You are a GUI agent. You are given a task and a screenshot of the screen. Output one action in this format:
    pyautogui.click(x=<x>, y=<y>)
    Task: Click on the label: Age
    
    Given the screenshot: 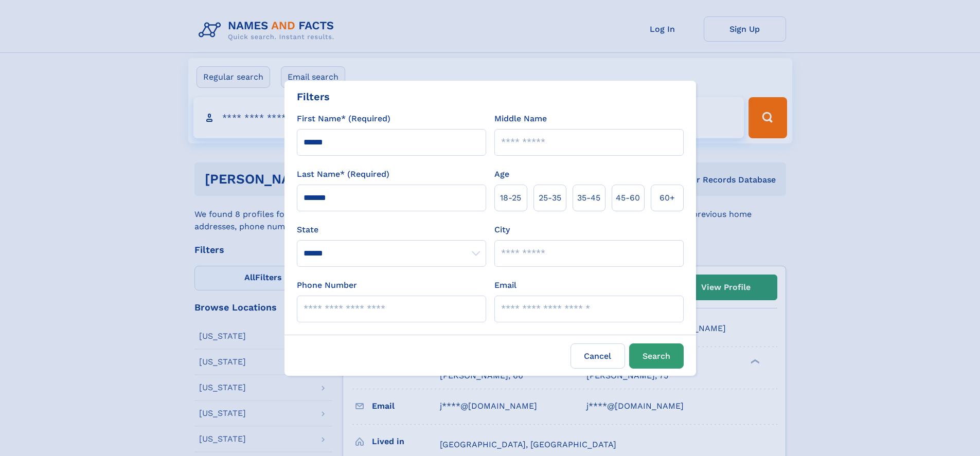 What is the action you would take?
    pyautogui.click(x=501, y=174)
    